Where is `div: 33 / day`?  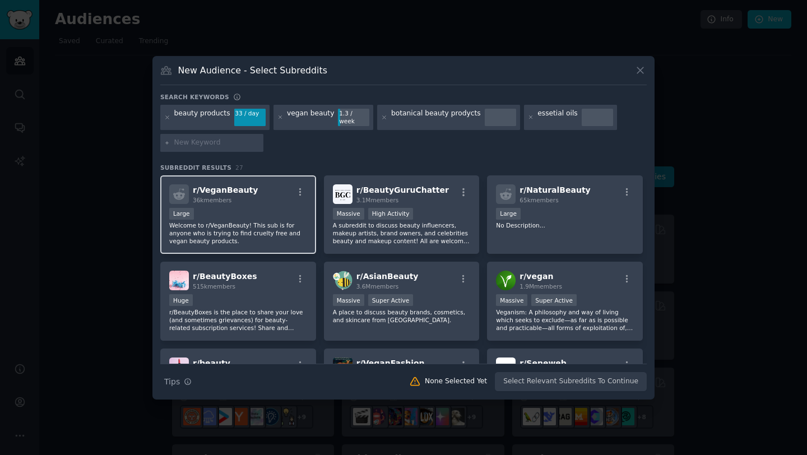 div: 33 / day is located at coordinates (250, 114).